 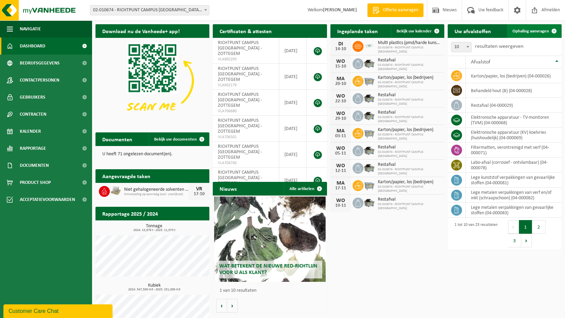 I want to click on td: lege kunststof verpakkingen van gevaarlijke stoffen (04-000081), so click(x=513, y=180).